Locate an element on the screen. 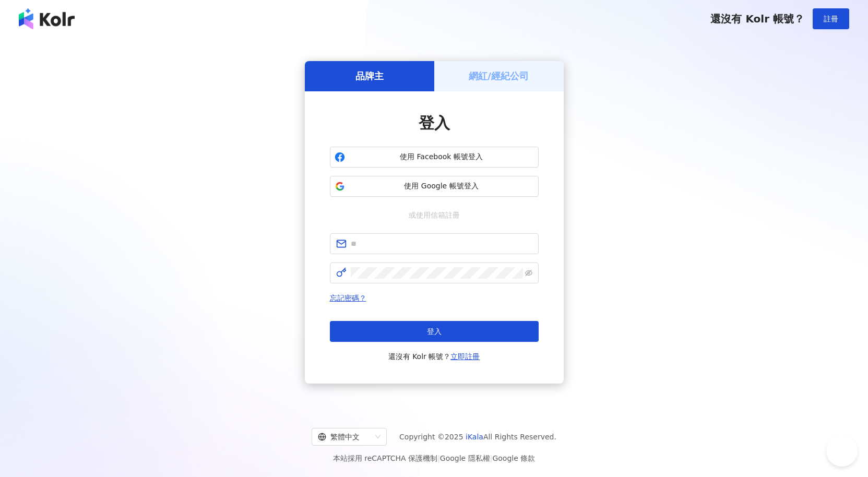 This screenshot has width=868, height=477. span: eye-invisible is located at coordinates (528, 273).